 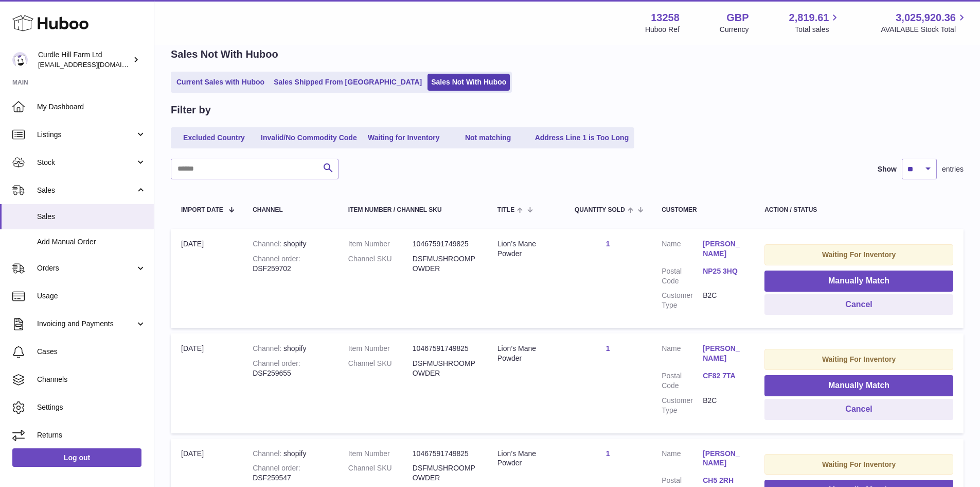 I want to click on h2: Filter by, so click(x=191, y=110).